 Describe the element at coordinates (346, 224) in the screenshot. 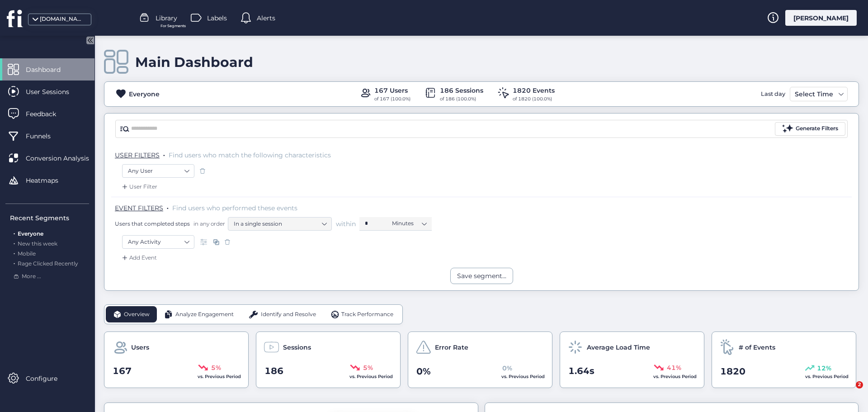

I see `span: within` at that location.